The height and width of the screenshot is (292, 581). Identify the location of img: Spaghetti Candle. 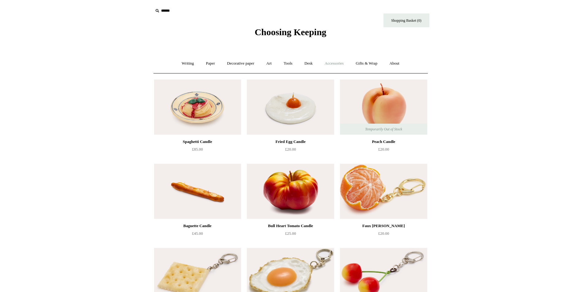
(198, 107).